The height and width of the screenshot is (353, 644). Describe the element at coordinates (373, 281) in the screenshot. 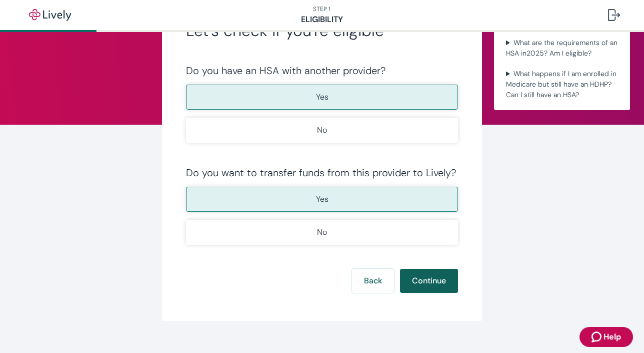

I see `button: Back` at that location.